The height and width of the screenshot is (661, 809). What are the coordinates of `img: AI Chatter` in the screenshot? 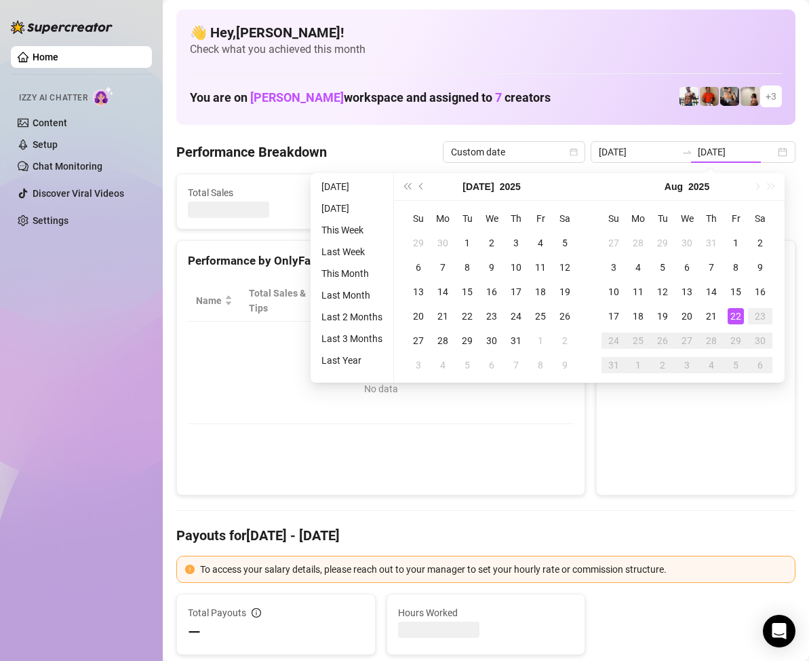 It's located at (103, 96).